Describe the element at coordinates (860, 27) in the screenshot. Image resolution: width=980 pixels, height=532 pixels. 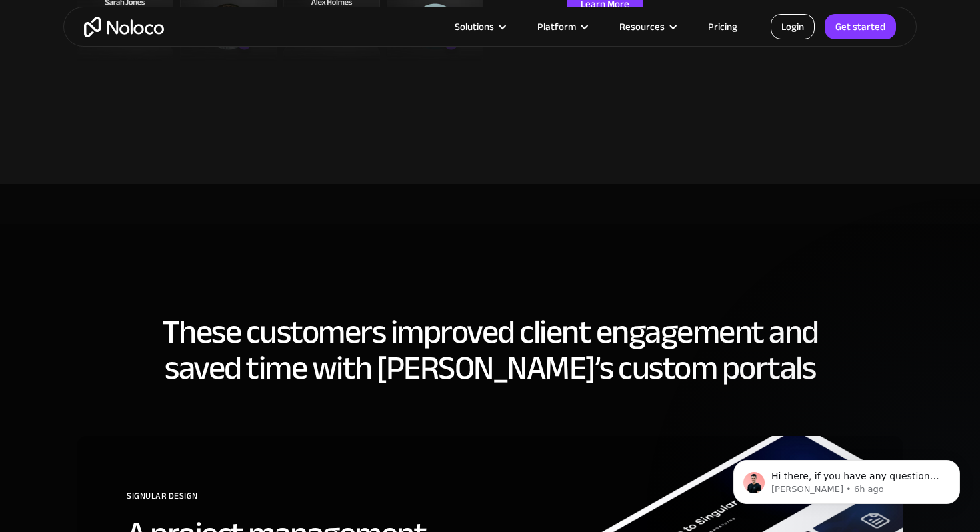
I see `a: Get started` at that location.